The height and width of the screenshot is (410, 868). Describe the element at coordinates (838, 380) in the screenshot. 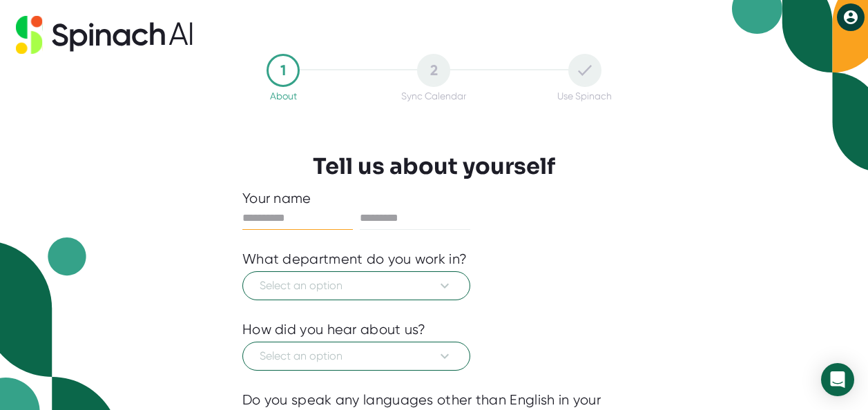

I see `div: Open Intercom Messenger` at that location.